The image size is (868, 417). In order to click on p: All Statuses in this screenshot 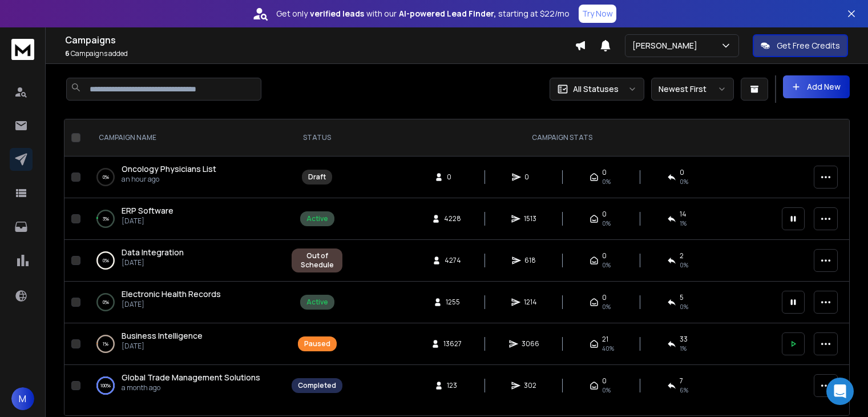, I will do `click(596, 89)`.